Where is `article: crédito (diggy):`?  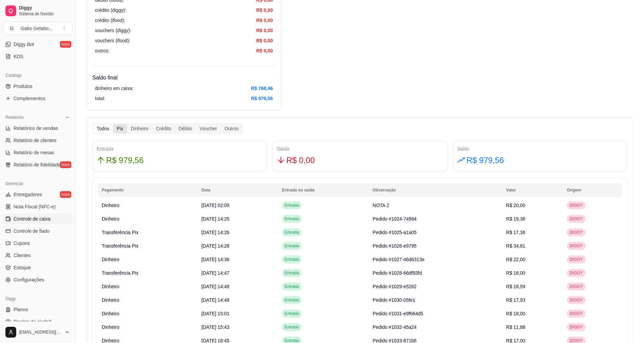
article: crédito (diggy): is located at coordinates (111, 10).